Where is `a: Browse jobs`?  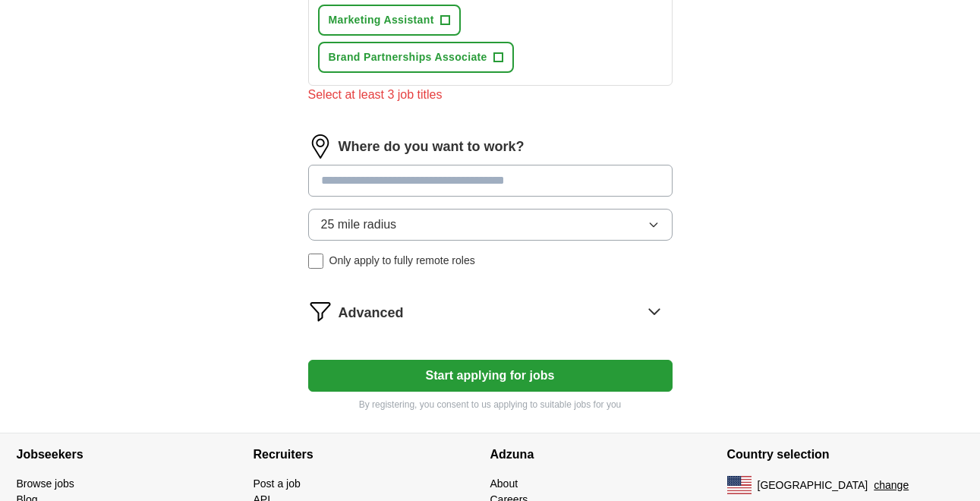
a: Browse jobs is located at coordinates (45, 484).